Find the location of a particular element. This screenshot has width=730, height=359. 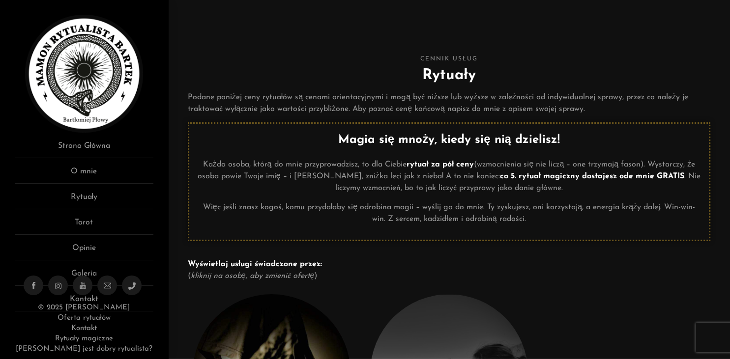

a: Opinie is located at coordinates (84, 251).